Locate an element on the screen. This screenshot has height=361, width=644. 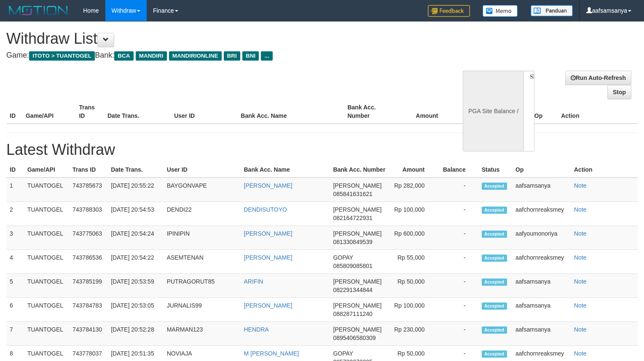
span: BRI is located at coordinates (232, 56).